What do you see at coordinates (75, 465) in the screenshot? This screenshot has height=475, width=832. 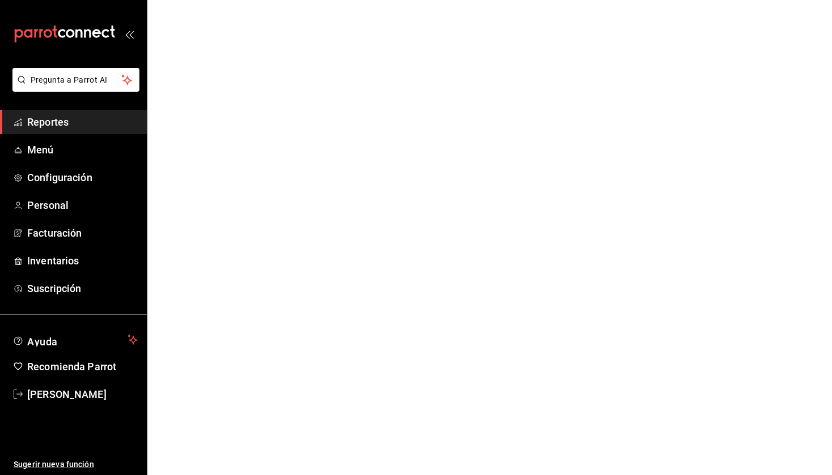 I see `span: Sugerir nueva función` at bounding box center [75, 465].